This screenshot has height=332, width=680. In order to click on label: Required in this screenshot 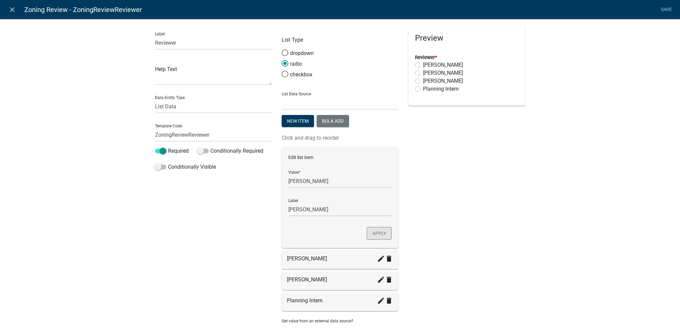, I will do `click(172, 151)`.